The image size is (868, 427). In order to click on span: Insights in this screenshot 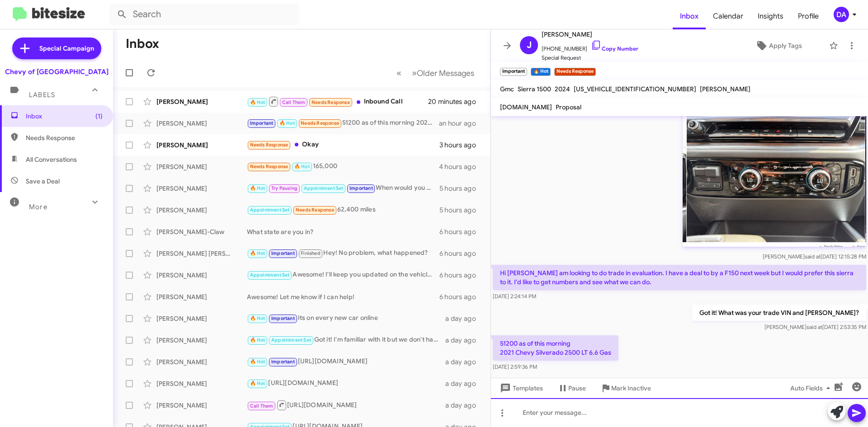, I will do `click(770, 16)`.